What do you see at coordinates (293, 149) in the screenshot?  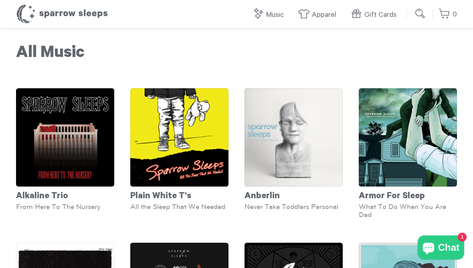 I see `a: Anberlin Never Take Toddlers Personal` at bounding box center [293, 149].